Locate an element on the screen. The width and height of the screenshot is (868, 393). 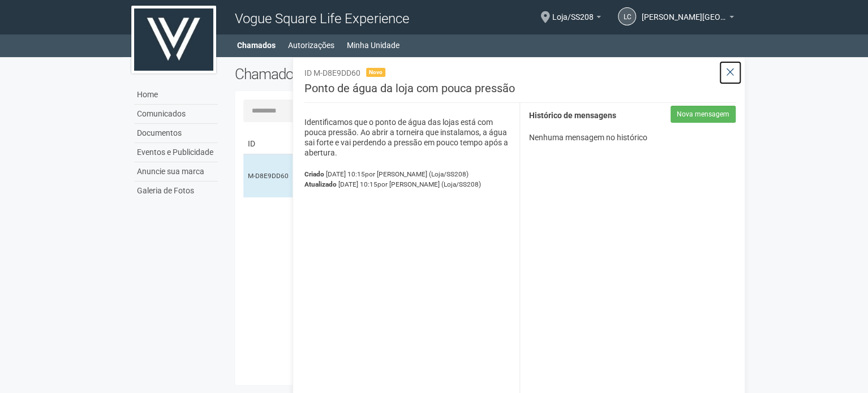
p: Nenhuma mensagem no histórico is located at coordinates (632, 137).